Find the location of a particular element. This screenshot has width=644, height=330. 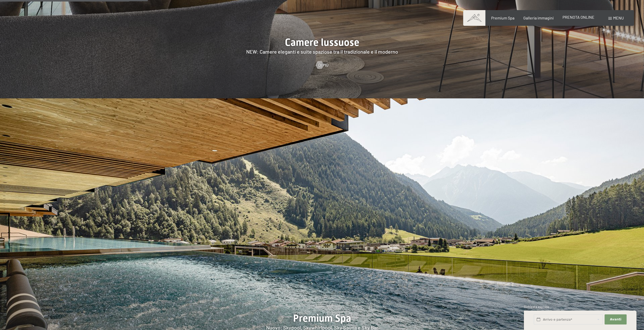

span: Menu is located at coordinates (619, 18).